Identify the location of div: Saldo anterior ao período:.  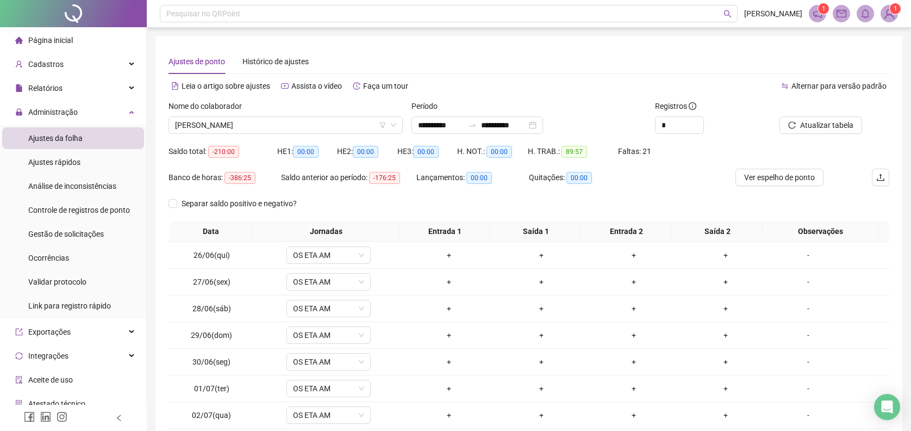
(348, 177).